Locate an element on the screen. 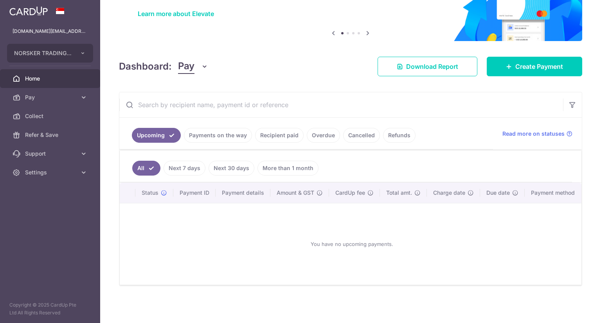 The image size is (601, 323). img: CardUp is located at coordinates (29, 11).